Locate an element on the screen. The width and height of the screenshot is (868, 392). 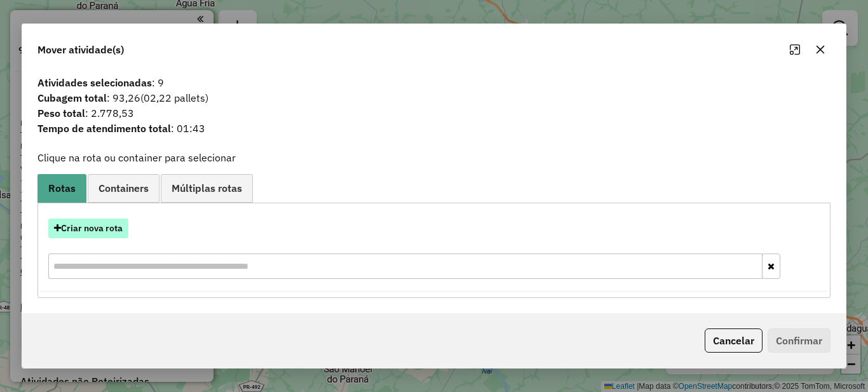
span: (02,22 pallets) is located at coordinates (174, 98).